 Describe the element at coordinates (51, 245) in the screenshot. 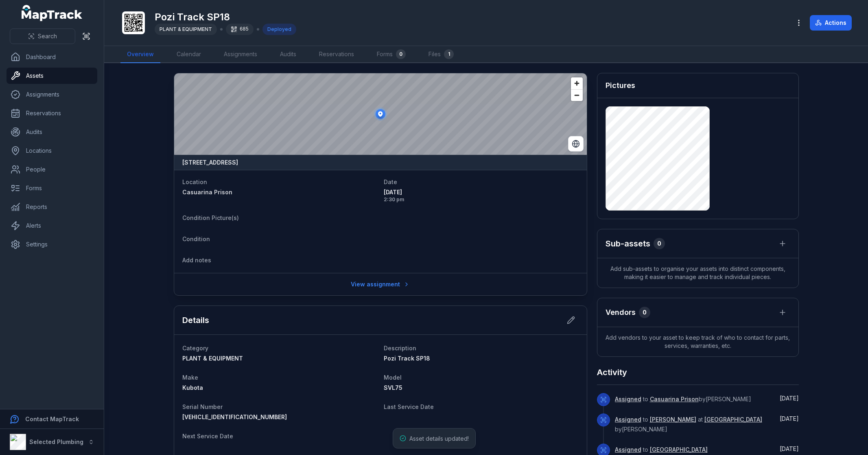

I see `a: Settings` at that location.